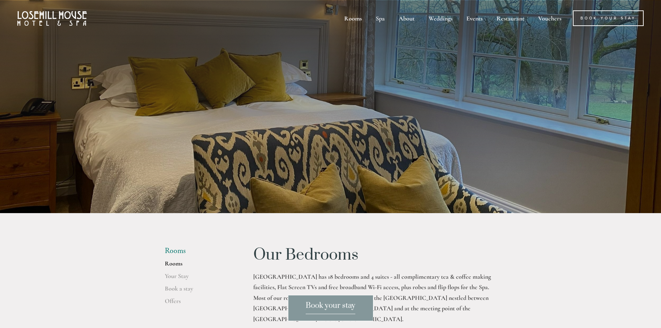  Describe the element at coordinates (52, 18) in the screenshot. I see `img: Losehill House` at that location.